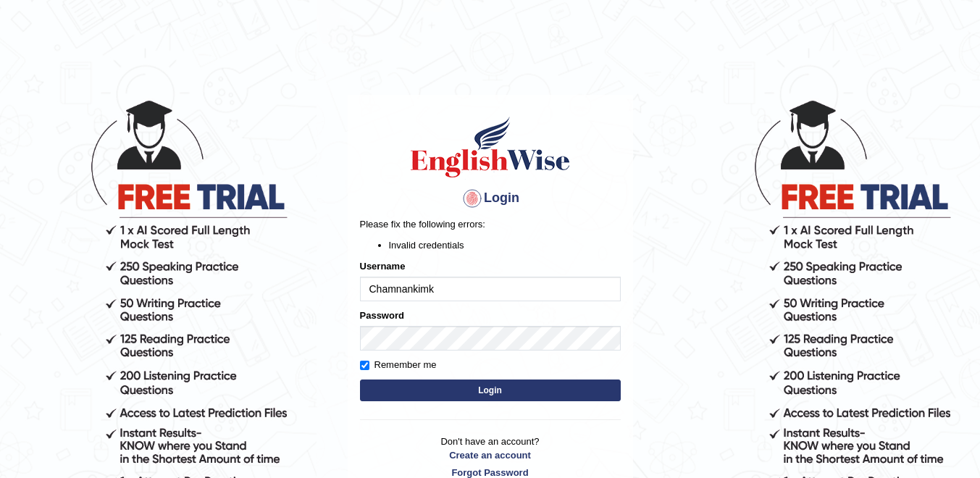  Describe the element at coordinates (490, 390) in the screenshot. I see `button: Login` at that location.